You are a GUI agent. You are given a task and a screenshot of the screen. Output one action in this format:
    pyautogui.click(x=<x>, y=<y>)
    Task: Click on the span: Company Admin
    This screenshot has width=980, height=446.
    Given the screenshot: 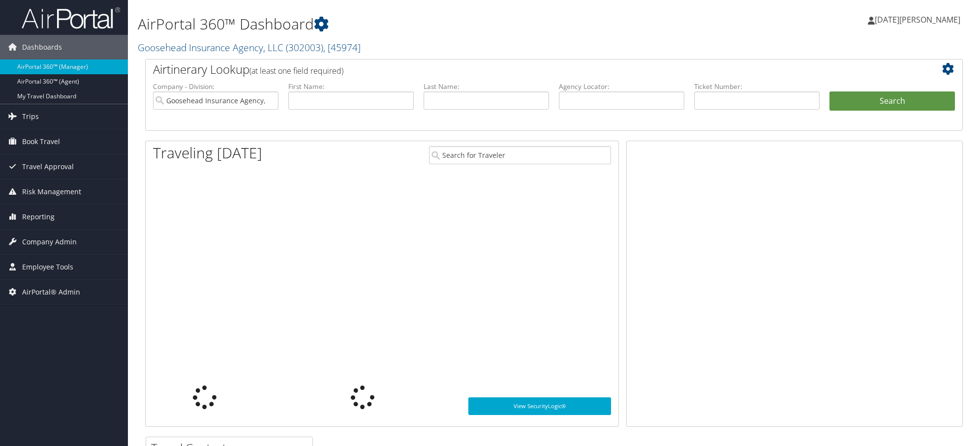 What is the action you would take?
    pyautogui.click(x=49, y=242)
    